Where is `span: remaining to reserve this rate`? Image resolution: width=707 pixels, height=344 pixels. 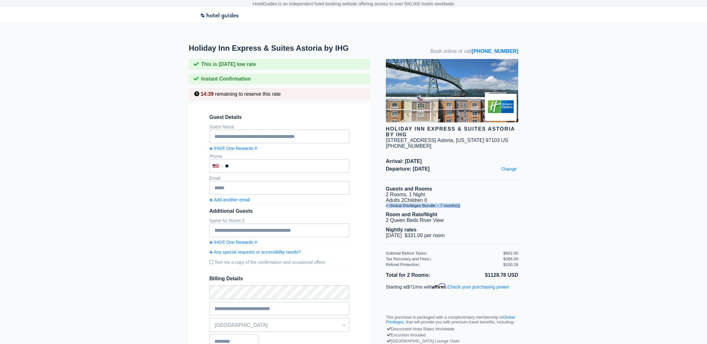 span: remaining to reserve this rate is located at coordinates (248, 94).